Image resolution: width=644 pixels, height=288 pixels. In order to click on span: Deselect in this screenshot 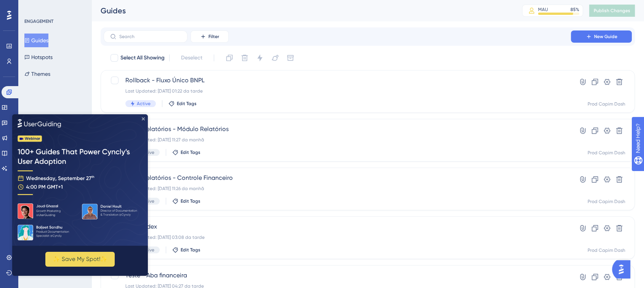, I will do `click(192, 58)`.